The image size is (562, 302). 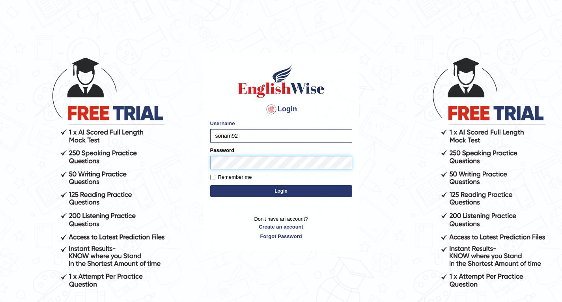 I want to click on label: Remember me, so click(x=231, y=177).